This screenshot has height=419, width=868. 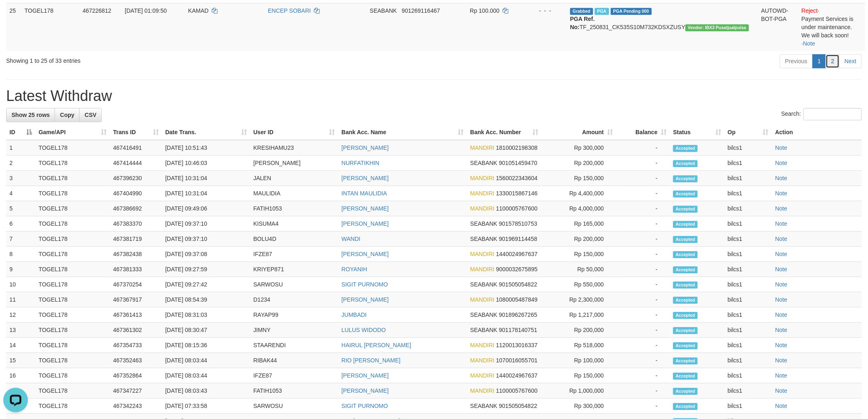 What do you see at coordinates (21, 345) in the screenshot?
I see `td: 14` at bounding box center [21, 345].